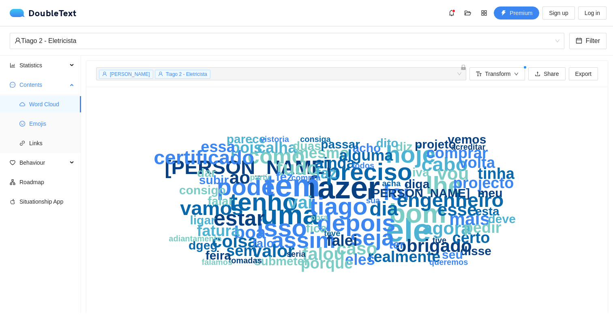  I want to click on span: lock, so click(464, 67).